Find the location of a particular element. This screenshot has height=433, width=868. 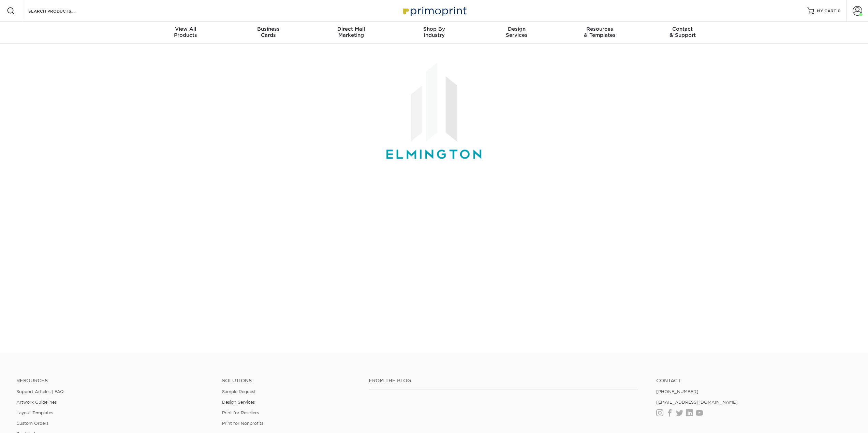

div: Cards is located at coordinates (268, 32).